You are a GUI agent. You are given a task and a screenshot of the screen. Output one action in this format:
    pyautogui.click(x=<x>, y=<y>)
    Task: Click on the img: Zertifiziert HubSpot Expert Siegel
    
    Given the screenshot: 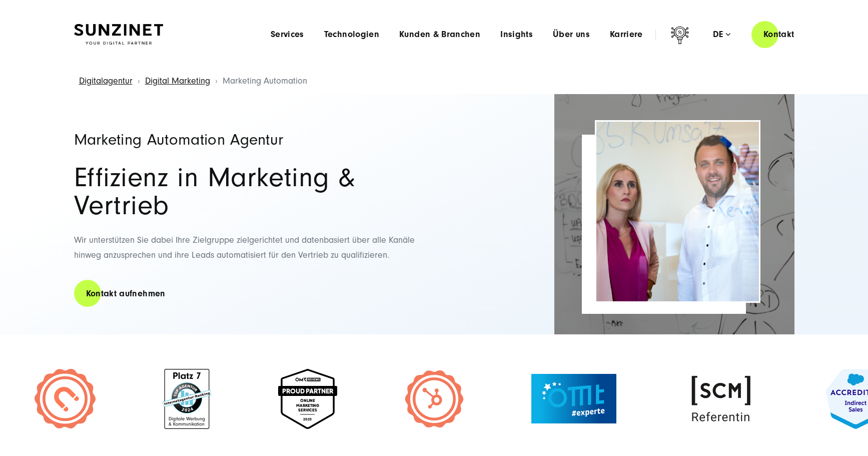 What is the action you would take?
    pyautogui.click(x=434, y=399)
    